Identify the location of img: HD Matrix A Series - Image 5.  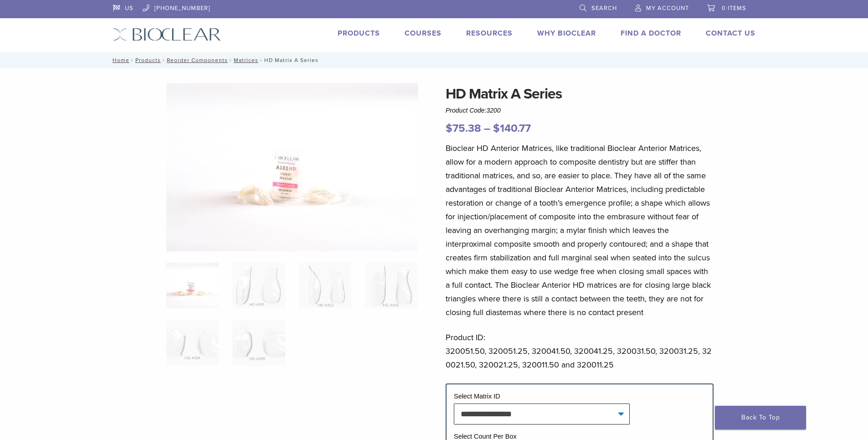
(192, 343).